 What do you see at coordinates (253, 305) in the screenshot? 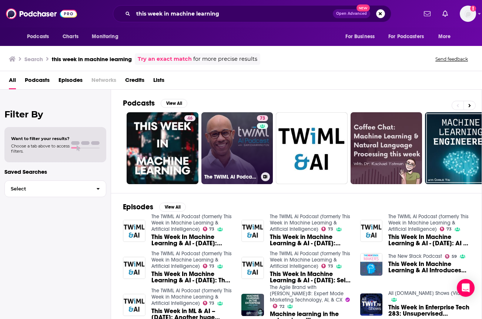
I see `a: Machine learning in the enterprise with Eric Siegel, Machine Learning Week` at bounding box center [253, 305].